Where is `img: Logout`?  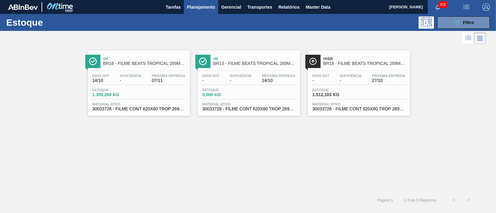
img: Logout is located at coordinates (486, 7).